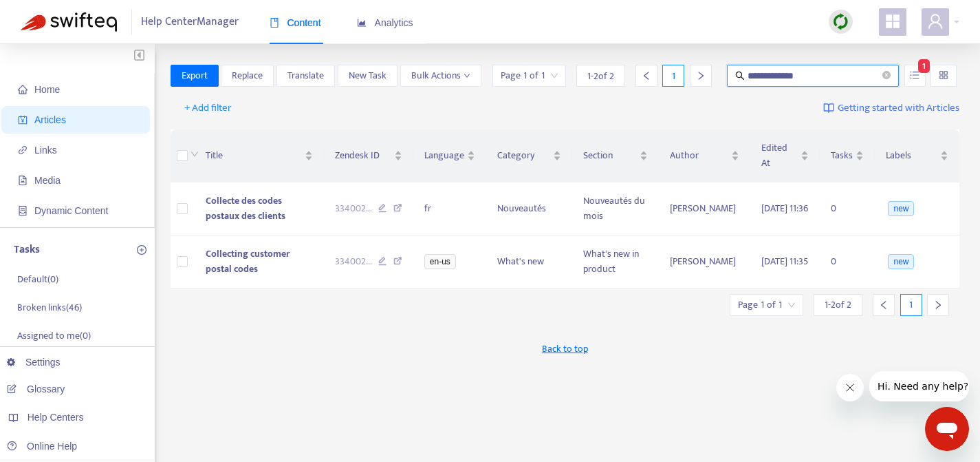 The image size is (980, 462). Describe the element at coordinates (22, 211) in the screenshot. I see `span: container` at that location.